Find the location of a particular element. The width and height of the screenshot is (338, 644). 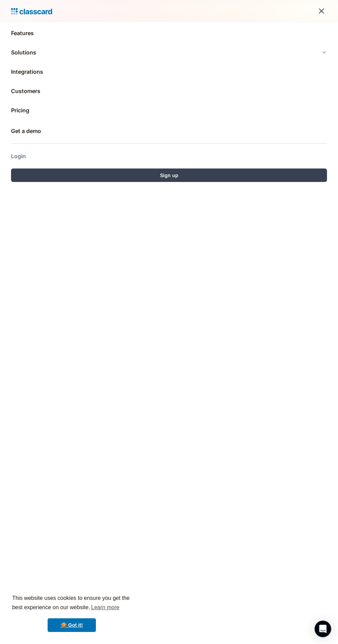

div: menu is located at coordinates (320, 11).